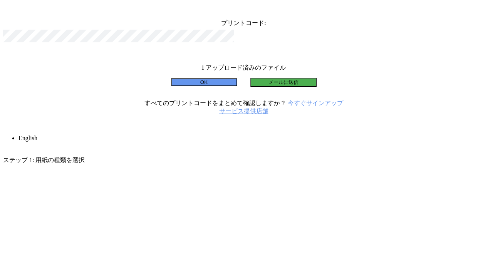 This screenshot has width=493, height=256. Describe the element at coordinates (9, 152) in the screenshot. I see `a: 戻る` at that location.